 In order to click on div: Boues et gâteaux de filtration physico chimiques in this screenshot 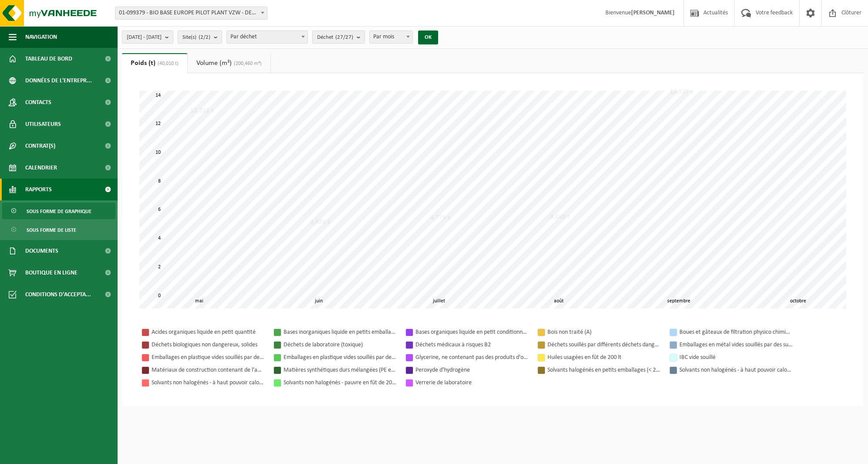, I will do `click(736, 332)`.